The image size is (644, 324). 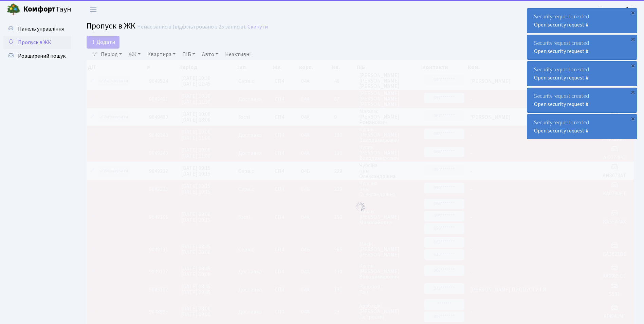 I want to click on span: Таун, so click(x=47, y=10).